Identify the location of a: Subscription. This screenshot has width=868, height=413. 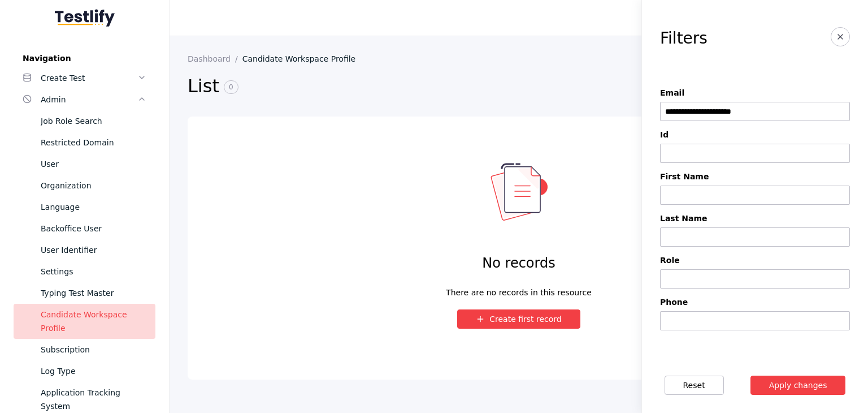
(84, 349).